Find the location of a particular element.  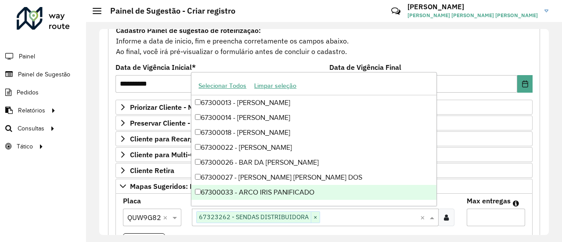

span: Relatórios is located at coordinates (32, 110).